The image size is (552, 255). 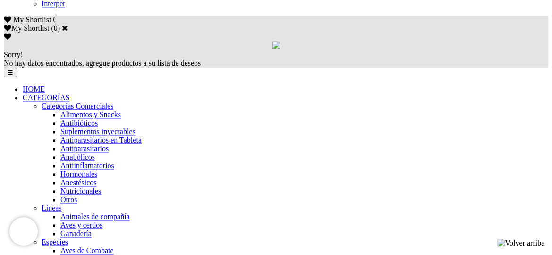 I want to click on a: Aves y cerdos, so click(x=81, y=225).